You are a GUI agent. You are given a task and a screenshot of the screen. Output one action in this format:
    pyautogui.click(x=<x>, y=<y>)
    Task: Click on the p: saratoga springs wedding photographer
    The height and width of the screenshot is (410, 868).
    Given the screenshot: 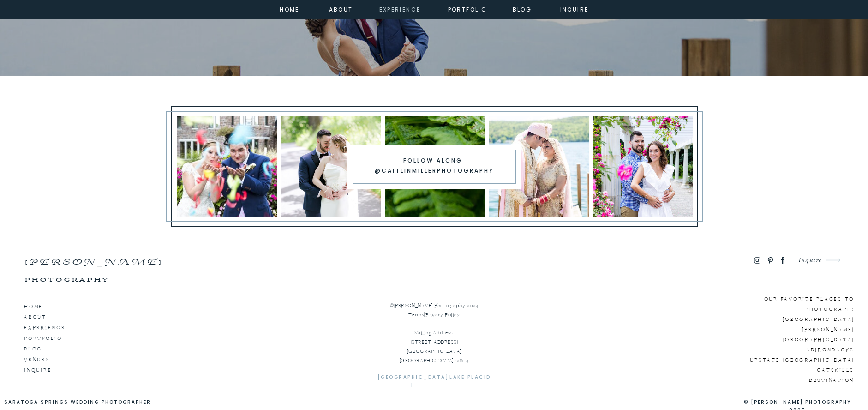 What is the action you would take?
    pyautogui.click(x=77, y=402)
    